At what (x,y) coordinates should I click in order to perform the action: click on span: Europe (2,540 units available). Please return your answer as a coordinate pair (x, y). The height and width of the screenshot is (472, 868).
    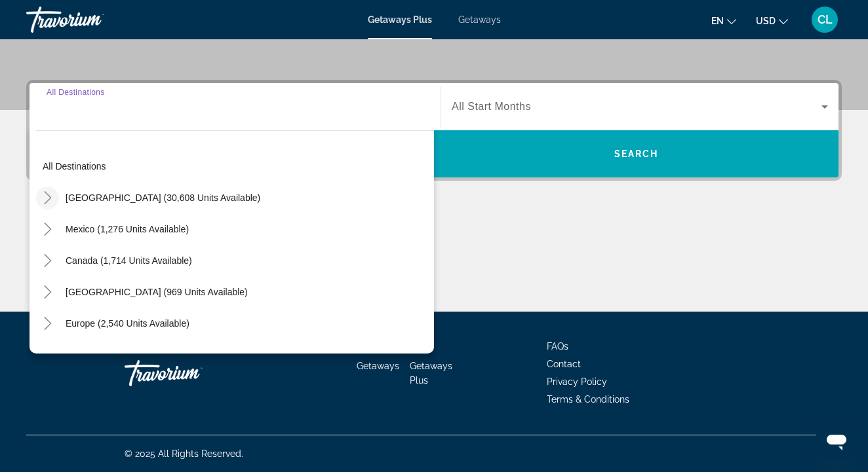
    Looking at the image, I should click on (127, 324).